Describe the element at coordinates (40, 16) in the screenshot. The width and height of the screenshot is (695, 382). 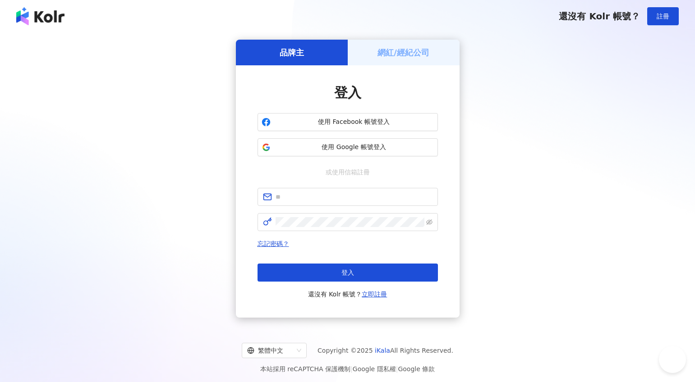
I see `img: logo` at that location.